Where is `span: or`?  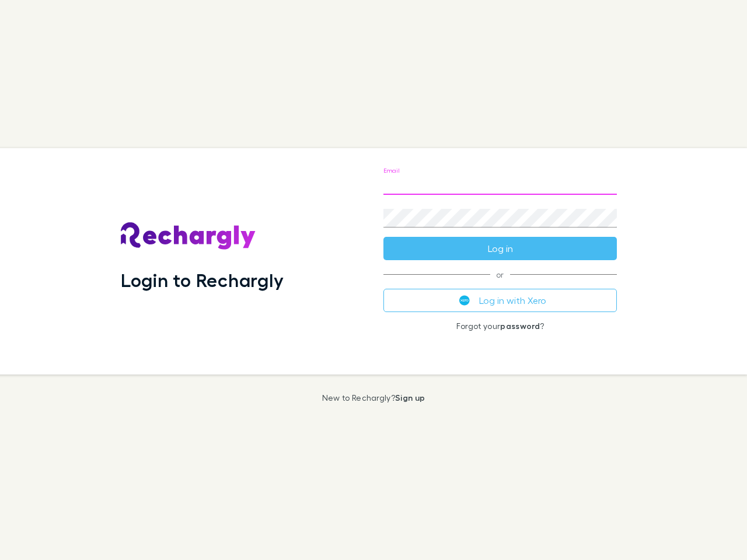
span: or is located at coordinates (500, 274).